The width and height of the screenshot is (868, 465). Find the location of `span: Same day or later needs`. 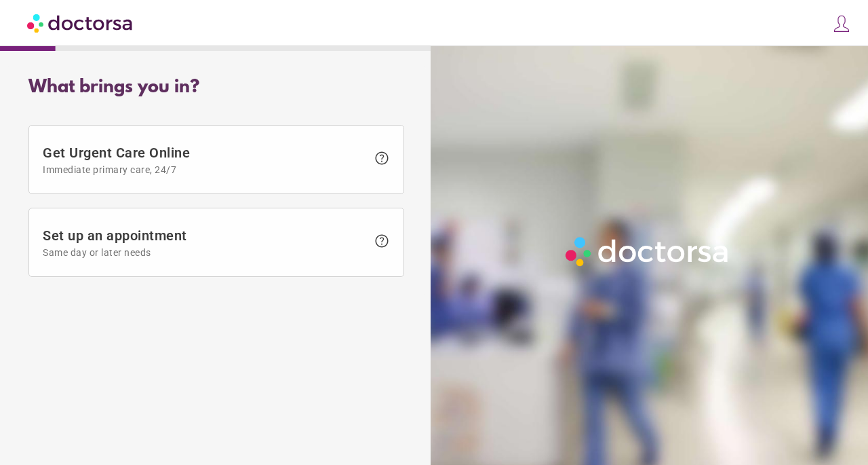

span: Same day or later needs is located at coordinates (205, 252).